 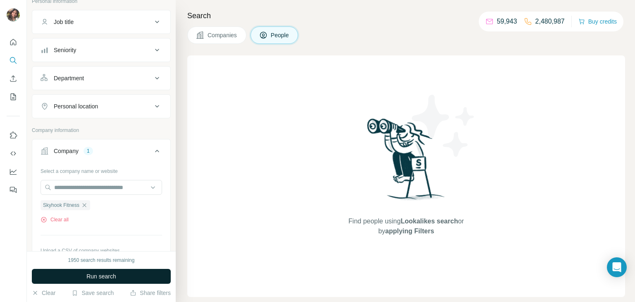 I want to click on div: Company, so click(x=66, y=151).